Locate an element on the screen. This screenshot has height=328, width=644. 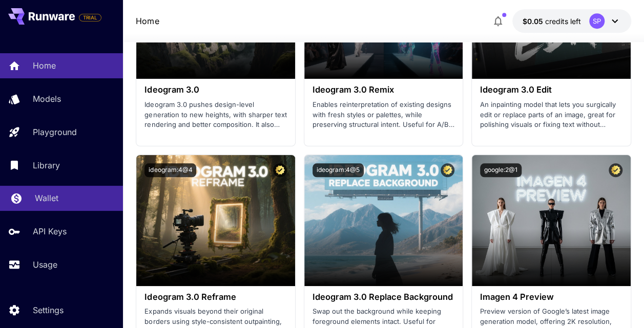
button: ideogram:4@4 is located at coordinates (170, 169).